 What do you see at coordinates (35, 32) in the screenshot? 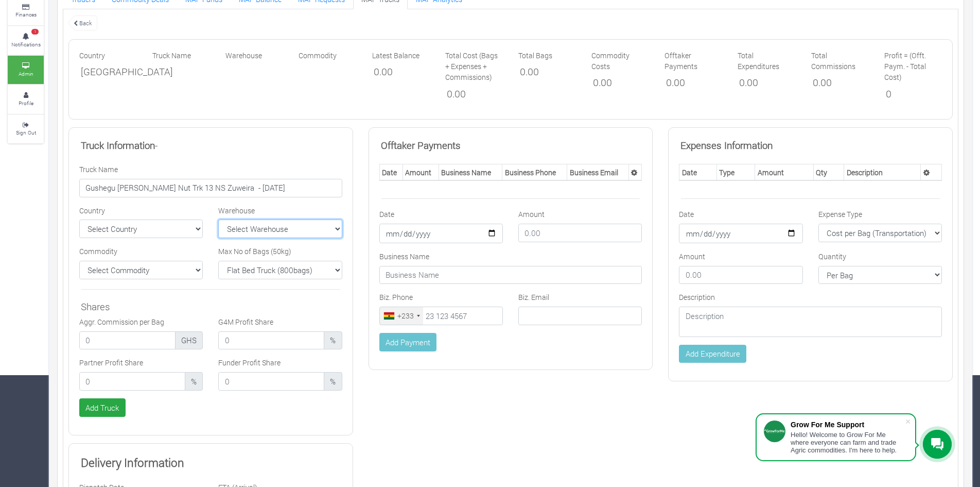
I see `span: 1` at bounding box center [35, 32].